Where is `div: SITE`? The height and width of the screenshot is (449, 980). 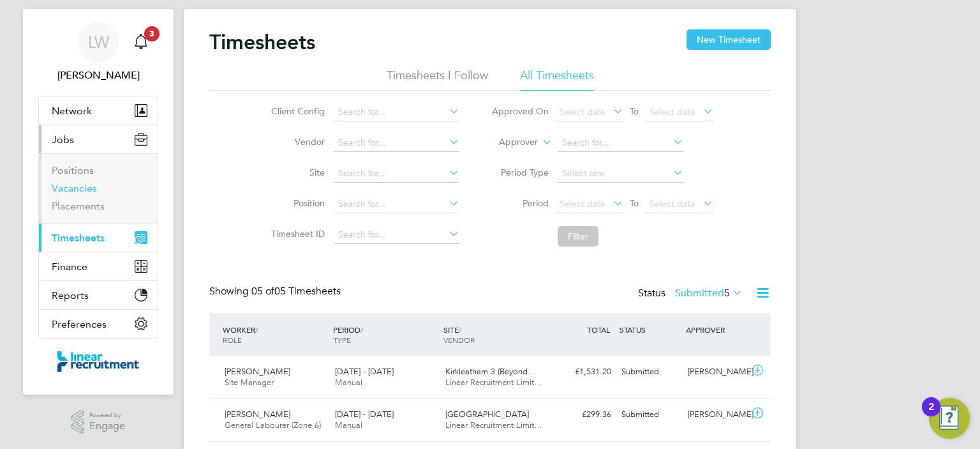
div: SITE is located at coordinates (495, 334).